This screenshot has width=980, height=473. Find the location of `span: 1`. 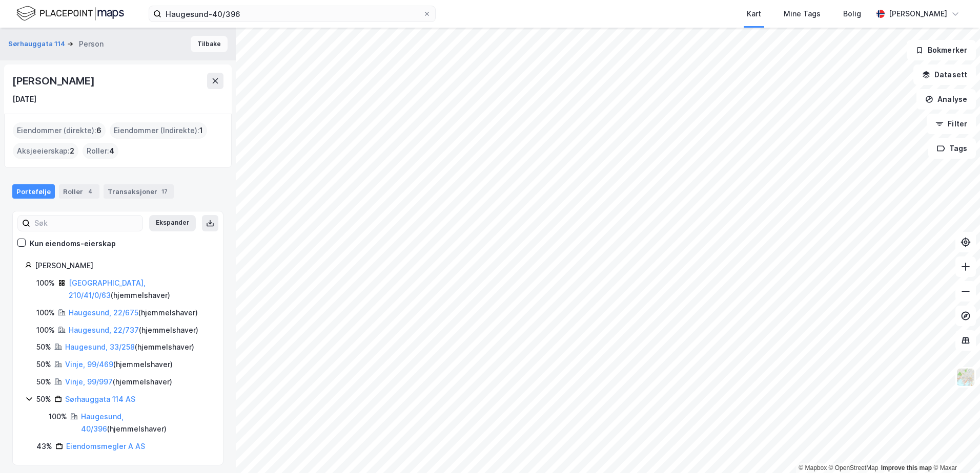

span: 1 is located at coordinates (201, 131).